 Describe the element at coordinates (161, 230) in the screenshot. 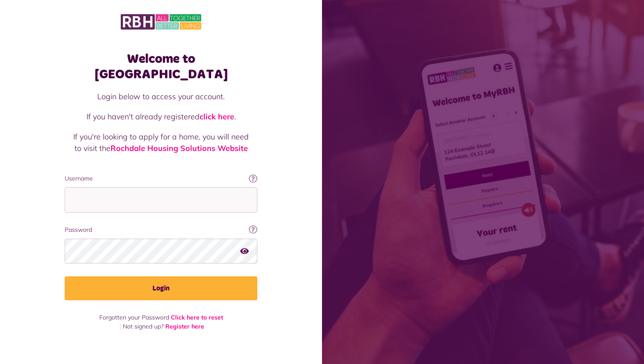

I see `label: Password` at that location.